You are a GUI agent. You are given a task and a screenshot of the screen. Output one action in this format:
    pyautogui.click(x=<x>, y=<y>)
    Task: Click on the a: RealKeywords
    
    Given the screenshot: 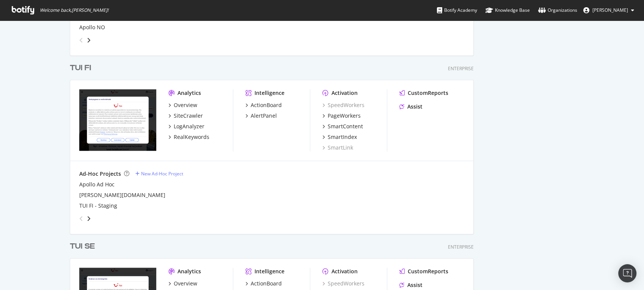 What is the action you would take?
    pyautogui.click(x=189, y=137)
    